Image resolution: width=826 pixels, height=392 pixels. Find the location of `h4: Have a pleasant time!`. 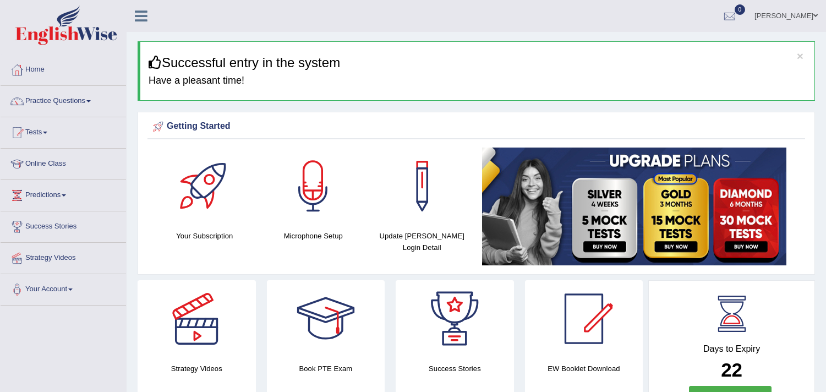

h4: Have a pleasant time! is located at coordinates (477, 81).